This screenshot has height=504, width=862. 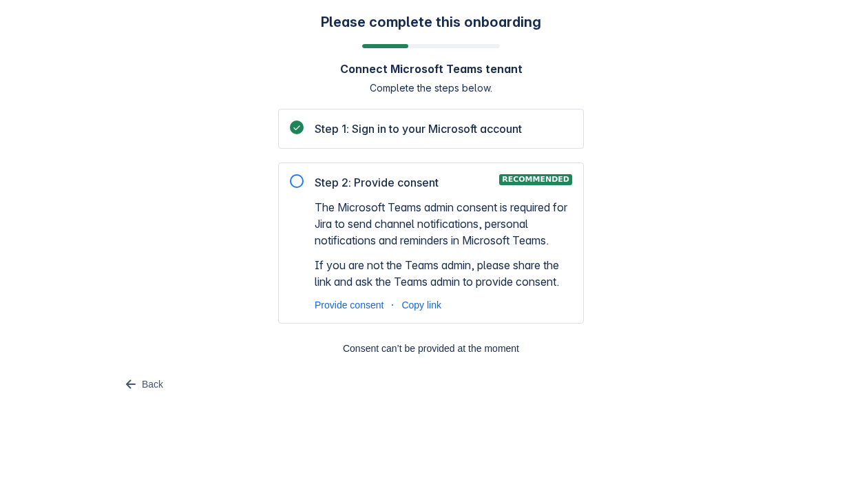 What do you see at coordinates (431, 69) in the screenshot?
I see `h4: Connect Microsoft Teams tenant` at bounding box center [431, 69].